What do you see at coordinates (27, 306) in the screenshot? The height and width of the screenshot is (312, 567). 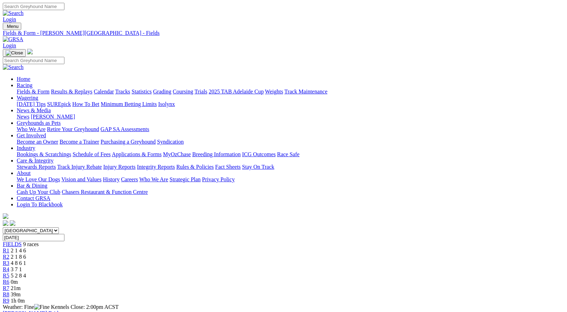 I see `span: Weather: Fine` at bounding box center [27, 306].